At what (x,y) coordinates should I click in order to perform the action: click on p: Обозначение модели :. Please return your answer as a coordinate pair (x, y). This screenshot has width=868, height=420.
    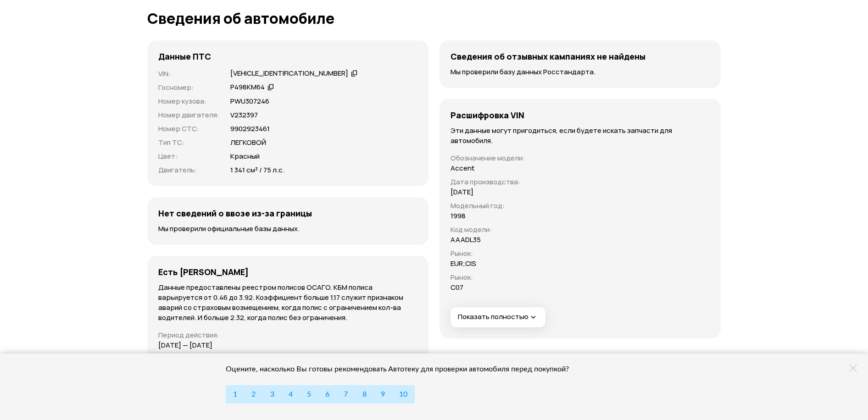
    Looking at the image, I should click on (487, 158).